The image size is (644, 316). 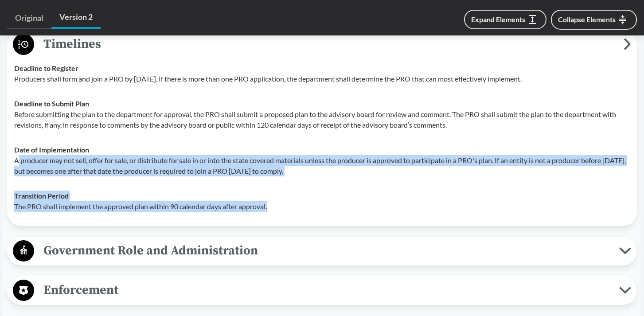 What do you see at coordinates (51, 150) in the screenshot?
I see `strong: Date of Implementation` at bounding box center [51, 150].